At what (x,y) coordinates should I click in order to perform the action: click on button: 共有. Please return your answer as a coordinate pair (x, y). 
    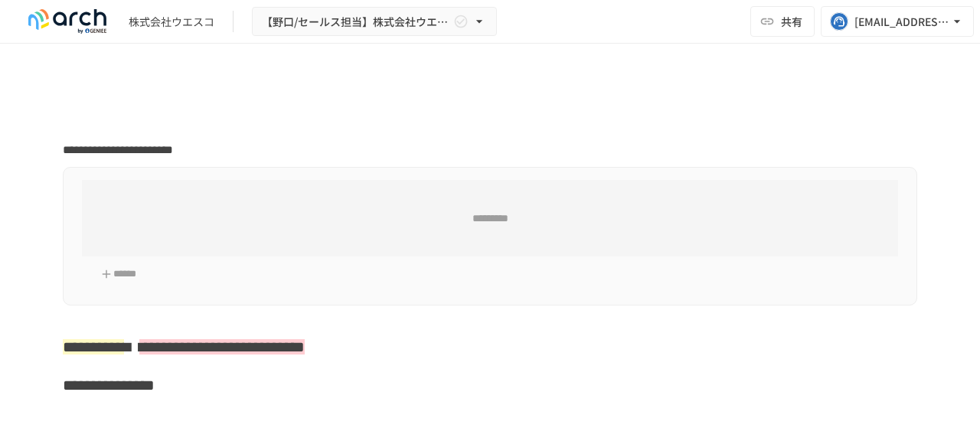
    Looking at the image, I should click on (782, 21).